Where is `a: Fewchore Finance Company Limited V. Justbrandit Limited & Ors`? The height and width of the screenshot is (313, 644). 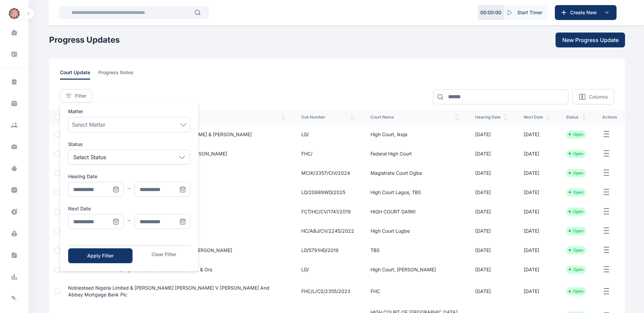 a: Fewchore Finance Company Limited V. Justbrandit Limited & Ors is located at coordinates (140, 269).